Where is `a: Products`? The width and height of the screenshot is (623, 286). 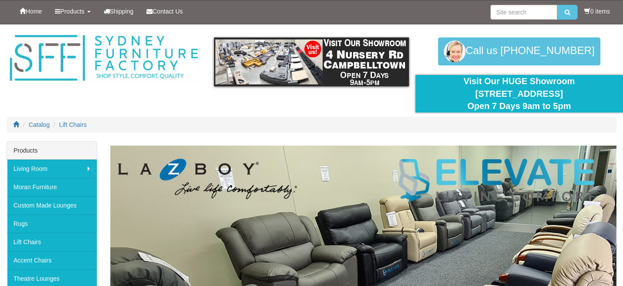 a: Products is located at coordinates (72, 11).